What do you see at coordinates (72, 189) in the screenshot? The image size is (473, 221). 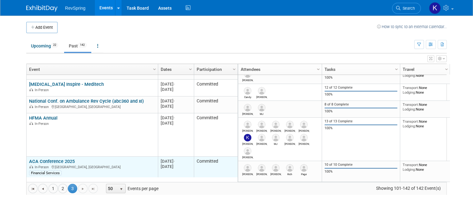 I see `span: 3` at bounding box center [72, 189].